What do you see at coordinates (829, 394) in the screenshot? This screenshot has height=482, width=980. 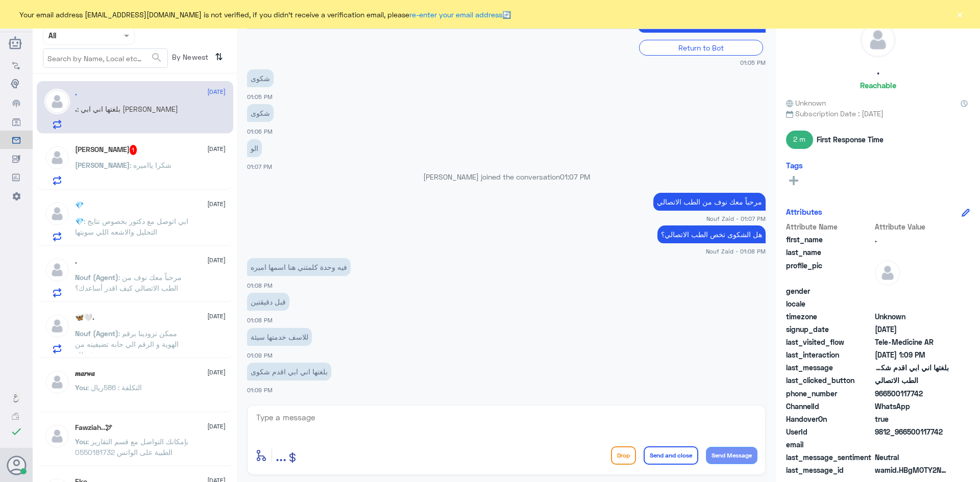 I see `span: phone_number` at bounding box center [829, 394].